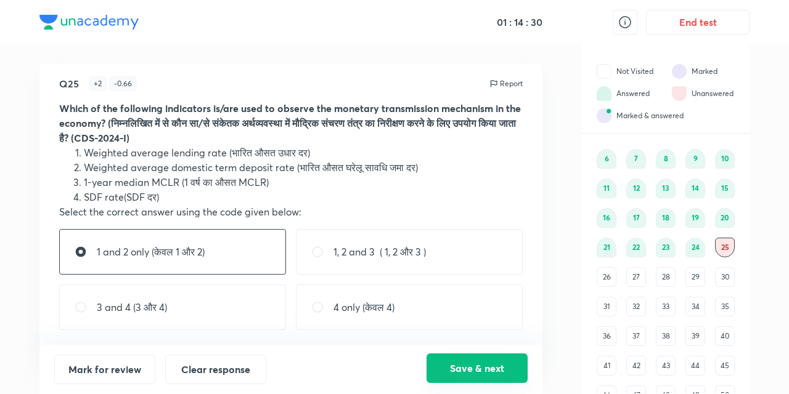 The image size is (789, 394). I want to click on h5: 14 :, so click(520, 22).